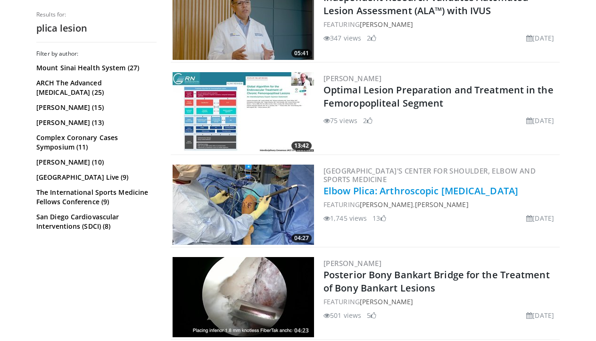 The image size is (596, 341). What do you see at coordinates (243, 297) in the screenshot?
I see `img: bd620d43-5d42-4d7b-9f97-0da0dd0c6b81.300x170_q85_crop-smart_upscale.jpg` at bounding box center [243, 297].